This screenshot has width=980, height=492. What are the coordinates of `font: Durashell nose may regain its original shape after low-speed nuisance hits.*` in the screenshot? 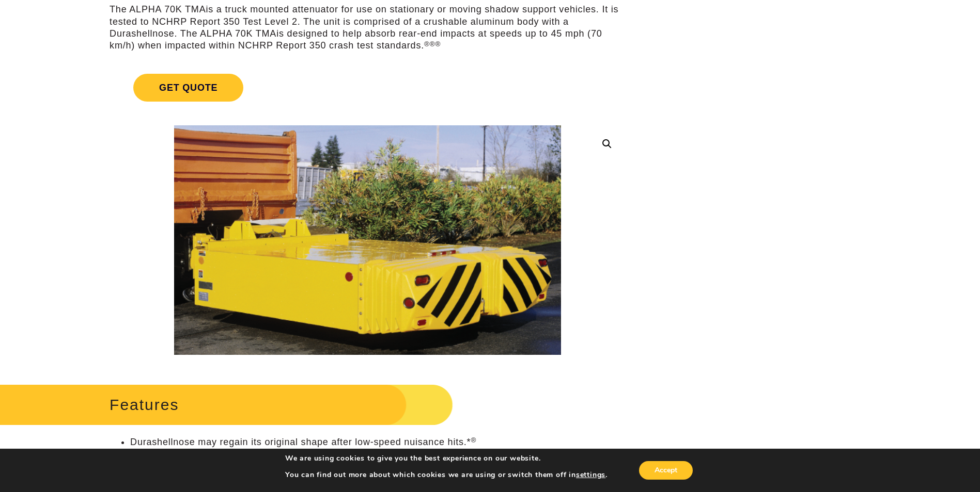 It's located at (300, 442).